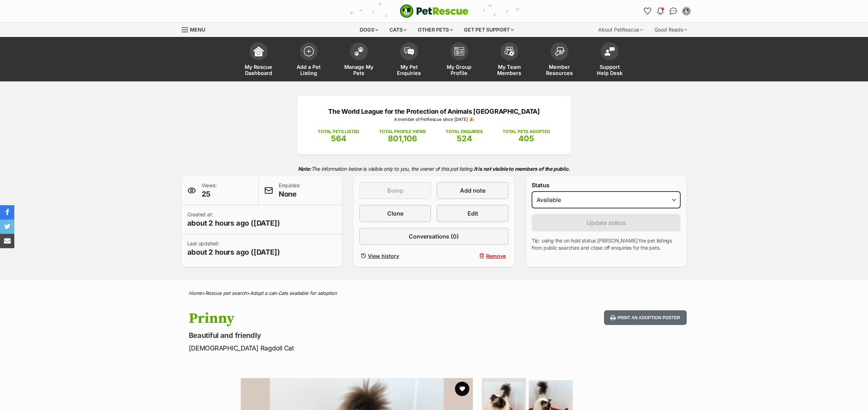 This screenshot has height=410, width=868. Describe the element at coordinates (621, 30) in the screenshot. I see `div: About PetRescue` at that location.